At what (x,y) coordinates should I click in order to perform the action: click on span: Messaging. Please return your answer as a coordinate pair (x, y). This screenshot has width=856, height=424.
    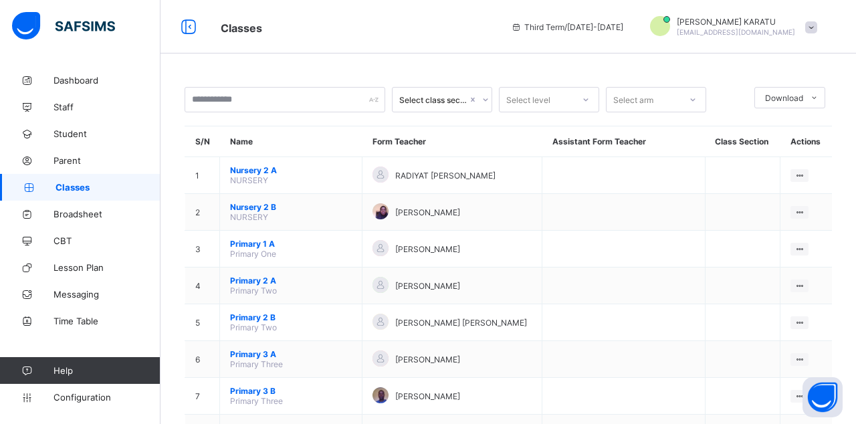
    Looking at the image, I should click on (107, 294).